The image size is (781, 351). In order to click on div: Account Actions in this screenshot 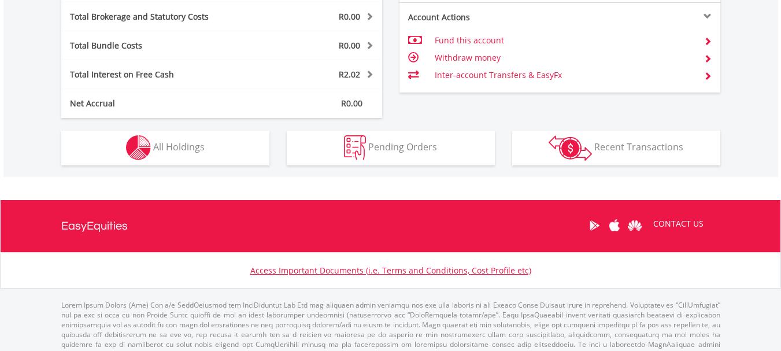, I will do `click(480, 17)`.